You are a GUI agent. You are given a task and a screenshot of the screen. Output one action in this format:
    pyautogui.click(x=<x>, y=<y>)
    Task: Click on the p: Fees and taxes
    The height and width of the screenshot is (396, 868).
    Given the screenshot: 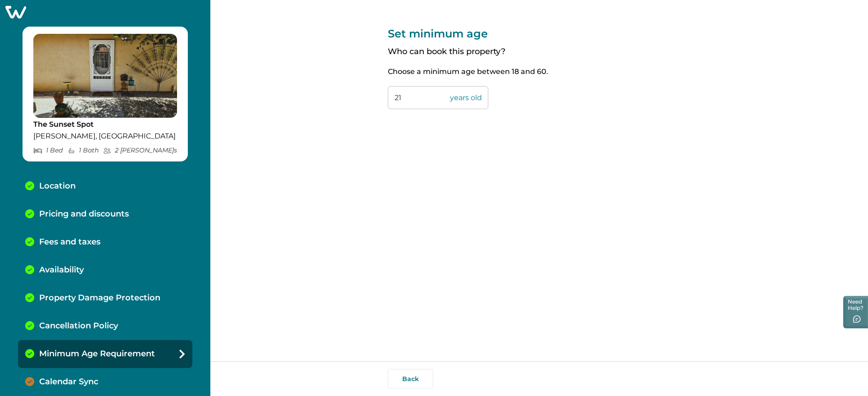 What is the action you would take?
    pyautogui.click(x=70, y=242)
    